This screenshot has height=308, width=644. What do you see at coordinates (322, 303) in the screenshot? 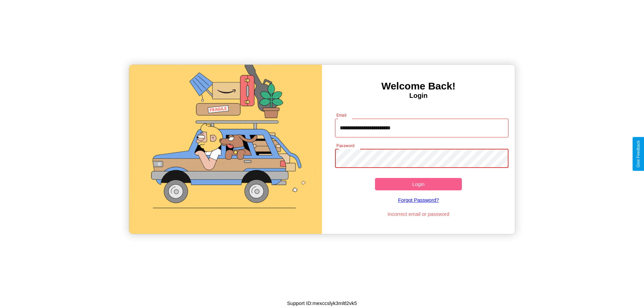
I see `p: Support ID: mexccslyk3mltl2vk5` at bounding box center [322, 303].